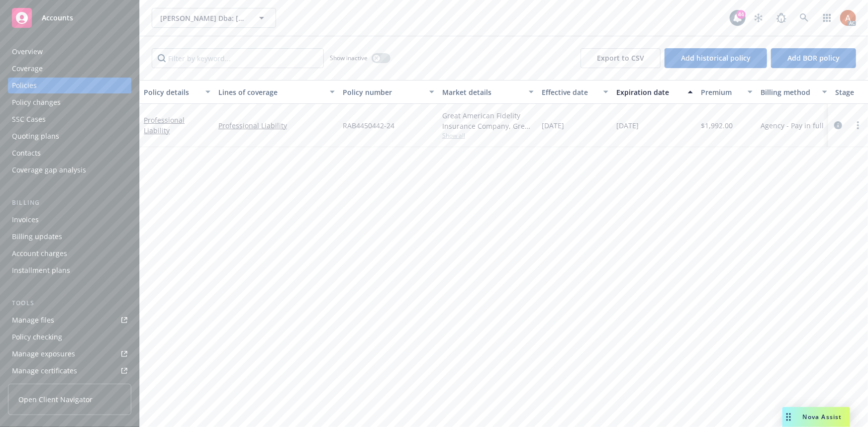 The height and width of the screenshot is (427, 868). Describe the element at coordinates (41, 270) in the screenshot. I see `div: Installment plans` at that location.